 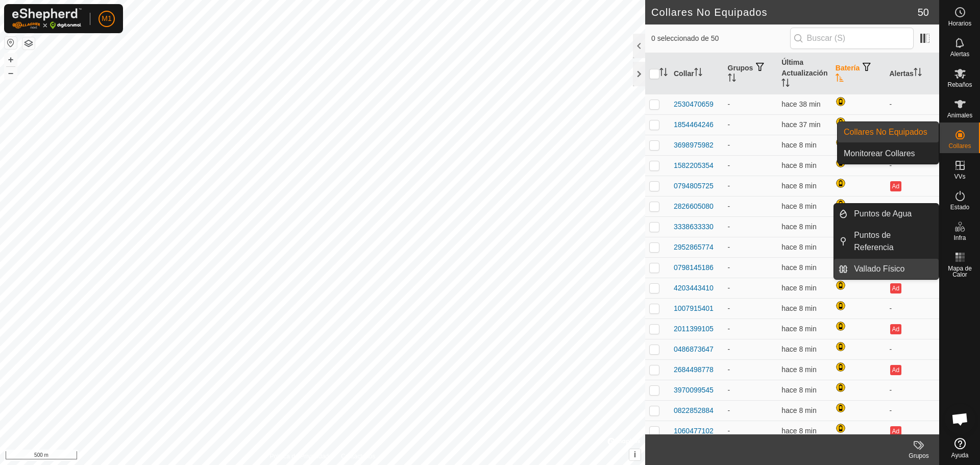 I want to click on img: Logo Gallagher, so click(x=47, y=19).